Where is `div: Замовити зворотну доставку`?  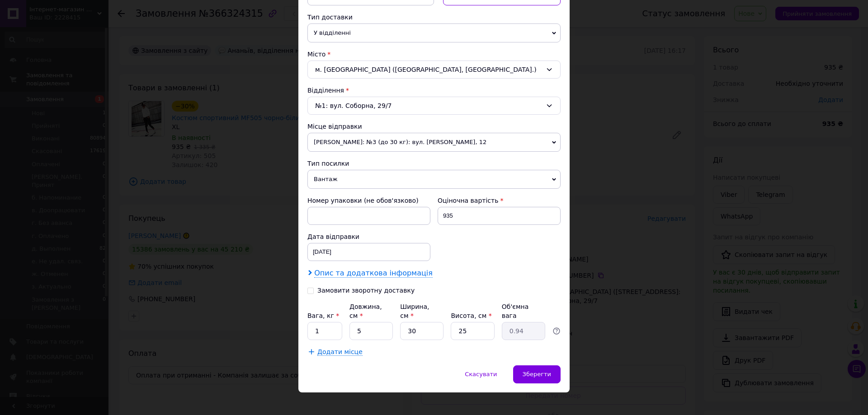
div: Замовити зворотну доставку is located at coordinates (366, 290).